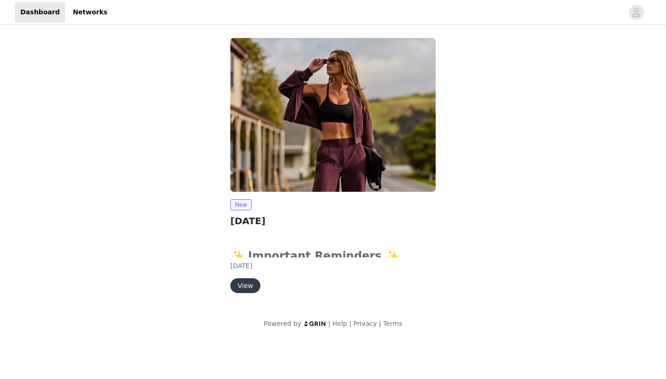 This screenshot has height=379, width=666. Describe the element at coordinates (40, 12) in the screenshot. I see `a: Dashboard` at that location.